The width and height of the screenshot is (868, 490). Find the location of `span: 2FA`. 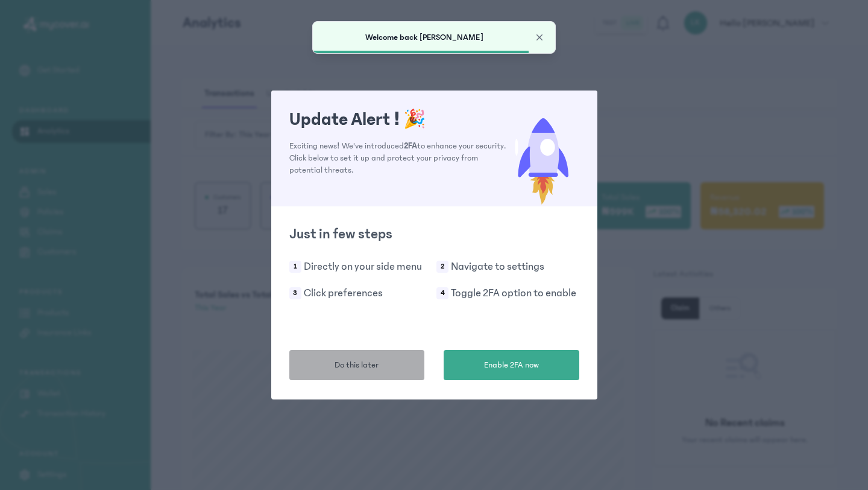

span: 2FA is located at coordinates (411, 146).